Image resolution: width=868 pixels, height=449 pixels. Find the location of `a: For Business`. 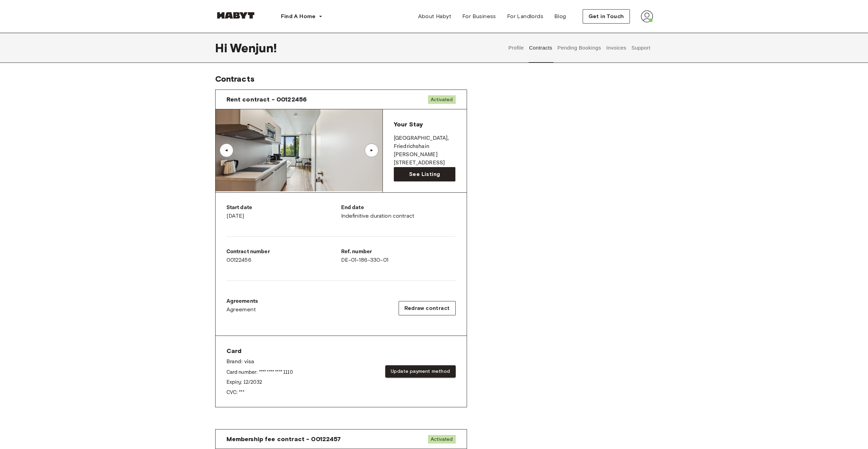

a: For Business is located at coordinates (479, 16).